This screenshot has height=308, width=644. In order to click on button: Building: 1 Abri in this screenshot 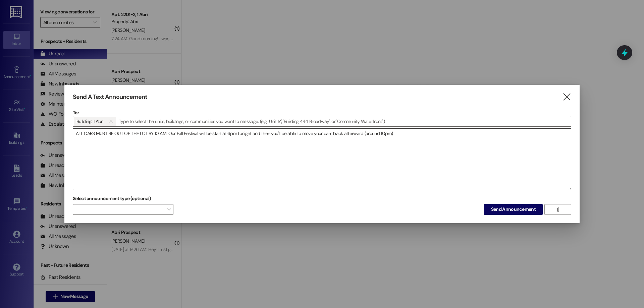, I will do `click(111, 121)`.